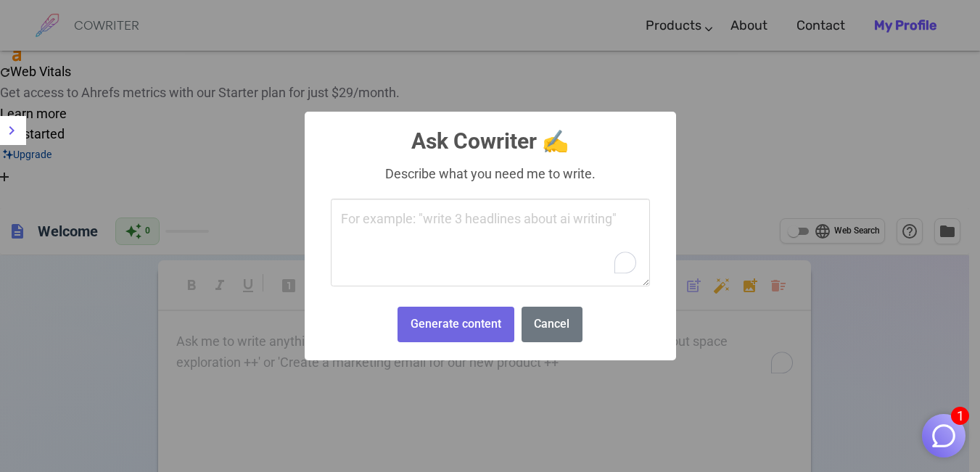  What do you see at coordinates (959, 416) in the screenshot?
I see `span: 1` at bounding box center [959, 416].